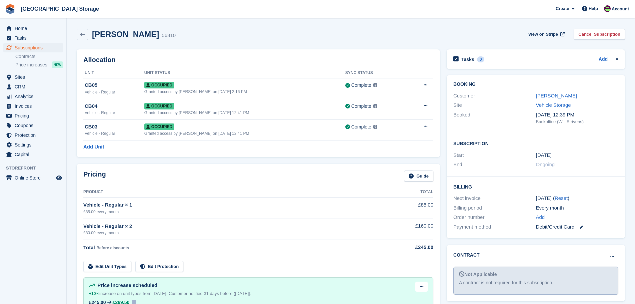 This screenshot has width=635, height=304. I want to click on a: Price increases NEW, so click(39, 65).